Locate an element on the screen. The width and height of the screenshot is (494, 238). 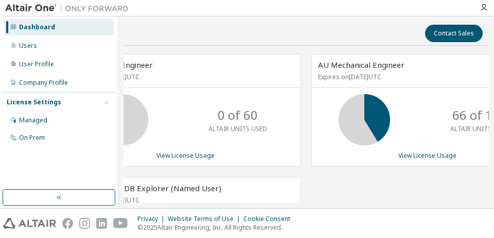
p: © 2025 Altair Engineering, Inc. All Rights Reserved. is located at coordinates (216, 227).